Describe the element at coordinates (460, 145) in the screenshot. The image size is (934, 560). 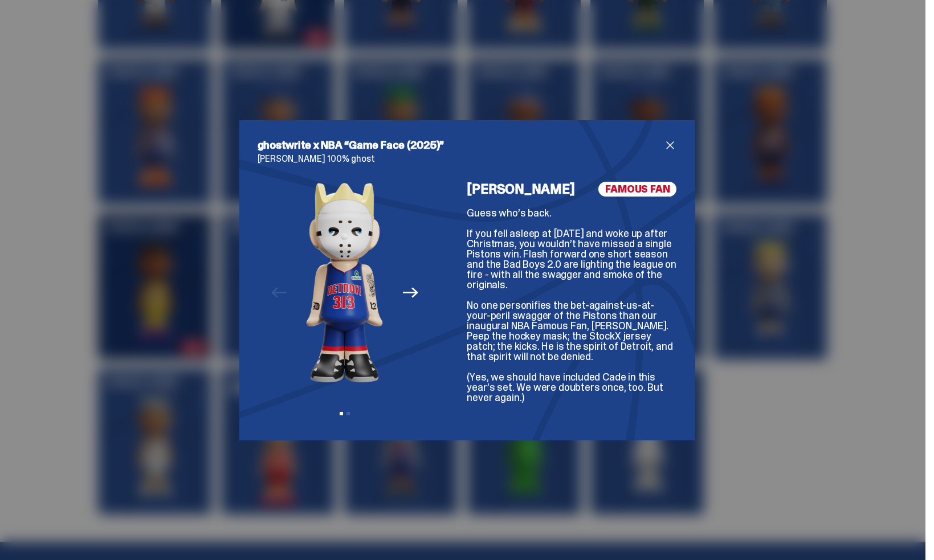
I see `h2: ghostwrite x NBA “Game Face (2025)”` at that location.